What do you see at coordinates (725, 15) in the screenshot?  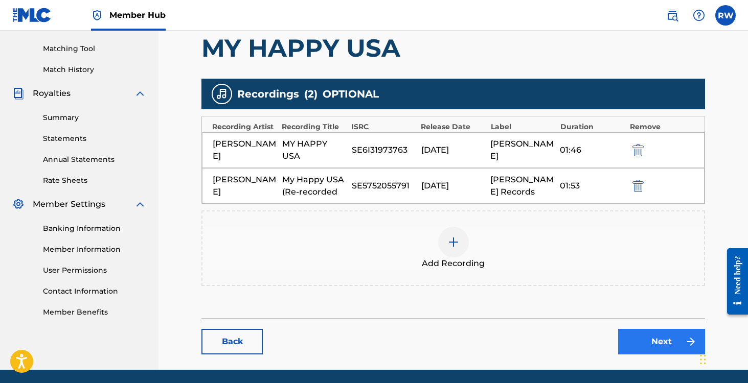 I see `div: User Menu` at bounding box center [725, 15].